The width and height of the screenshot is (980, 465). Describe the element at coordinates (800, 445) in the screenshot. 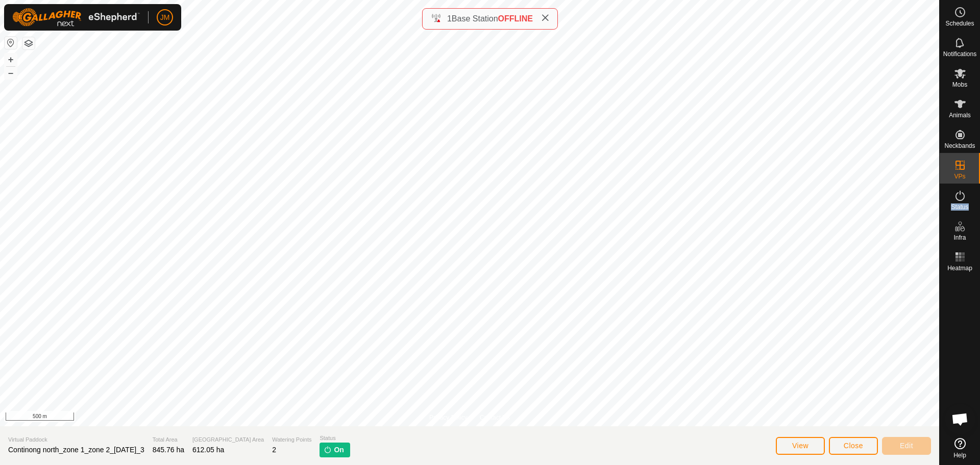

I see `span: View` at that location.